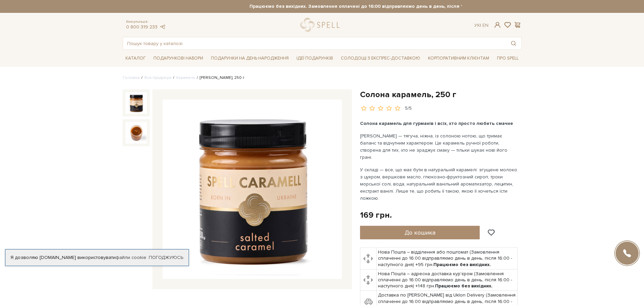  I want to click on span: Подарунки на День народження, so click(250, 58).